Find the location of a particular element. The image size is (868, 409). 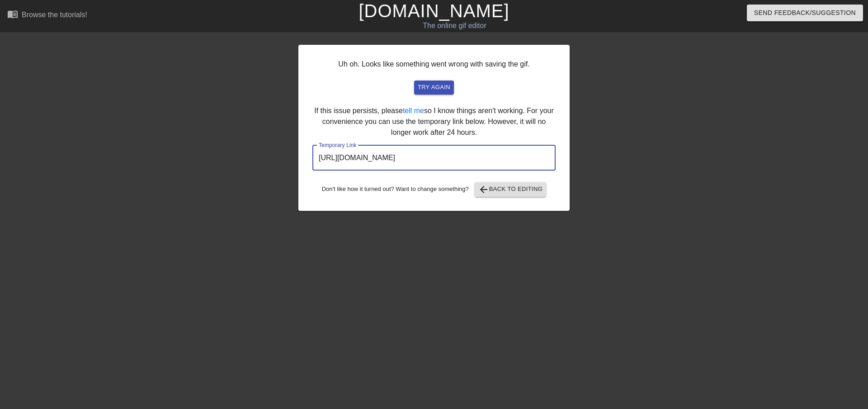

a: Browse the tutorials! is located at coordinates (47, 16).